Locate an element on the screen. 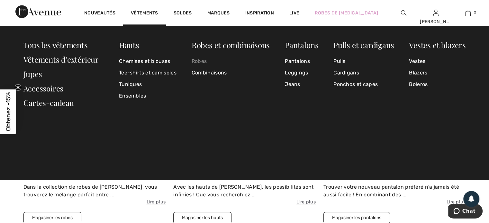 The height and width of the screenshot is (223, 489). span: Chat is located at coordinates (21, 7).